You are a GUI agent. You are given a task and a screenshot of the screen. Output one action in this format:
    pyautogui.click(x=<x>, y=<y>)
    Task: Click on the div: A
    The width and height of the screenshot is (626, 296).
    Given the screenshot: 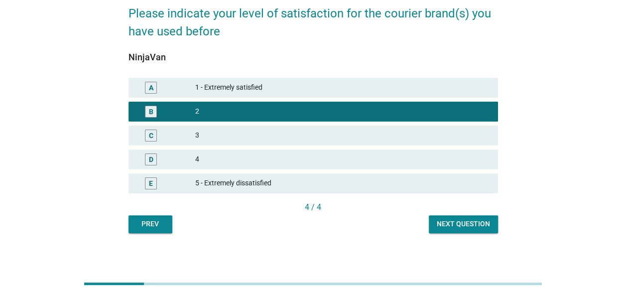 What is the action you would take?
    pyautogui.click(x=151, y=87)
    